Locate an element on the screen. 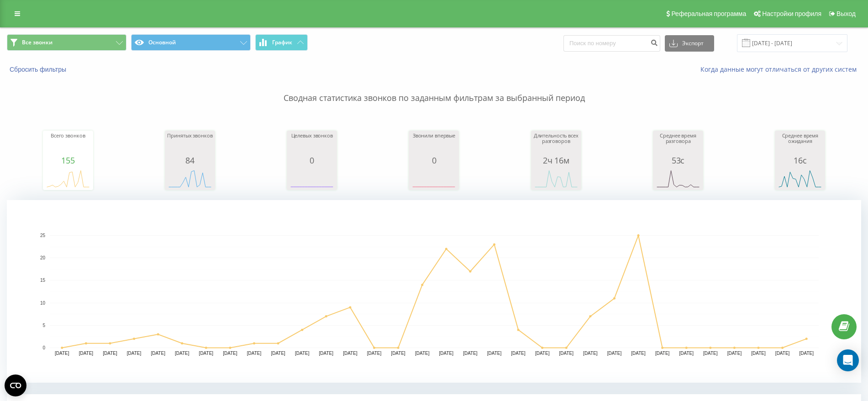 The height and width of the screenshot is (401, 868). text: 5 is located at coordinates (44, 325).